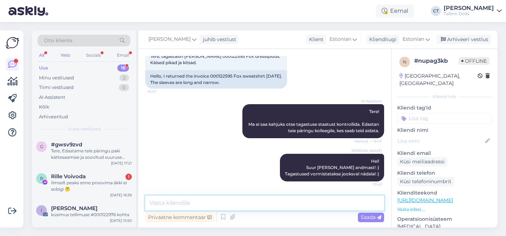 Image resolution: width=506 pixels, height=236 pixels. What do you see at coordinates (444, 173) in the screenshot?
I see `p: Kliendi telefon` at bounding box center [444, 173].